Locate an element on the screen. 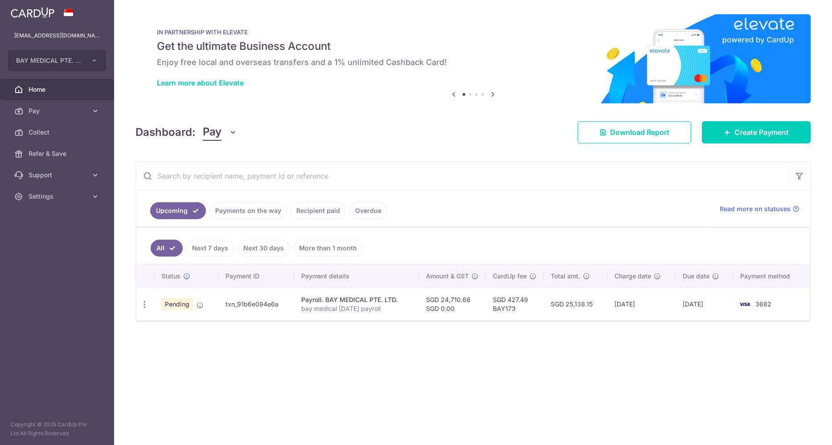 The height and width of the screenshot is (445, 832). img: CardUp is located at coordinates (33, 12).